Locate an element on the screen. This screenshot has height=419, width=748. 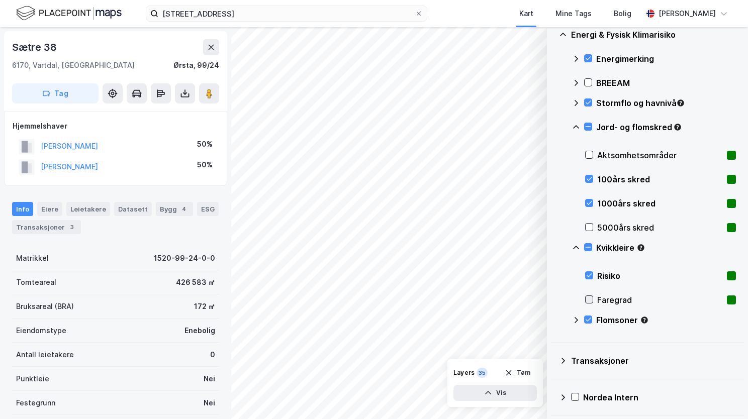
div: Ørsta, 99/24 is located at coordinates (196, 65).